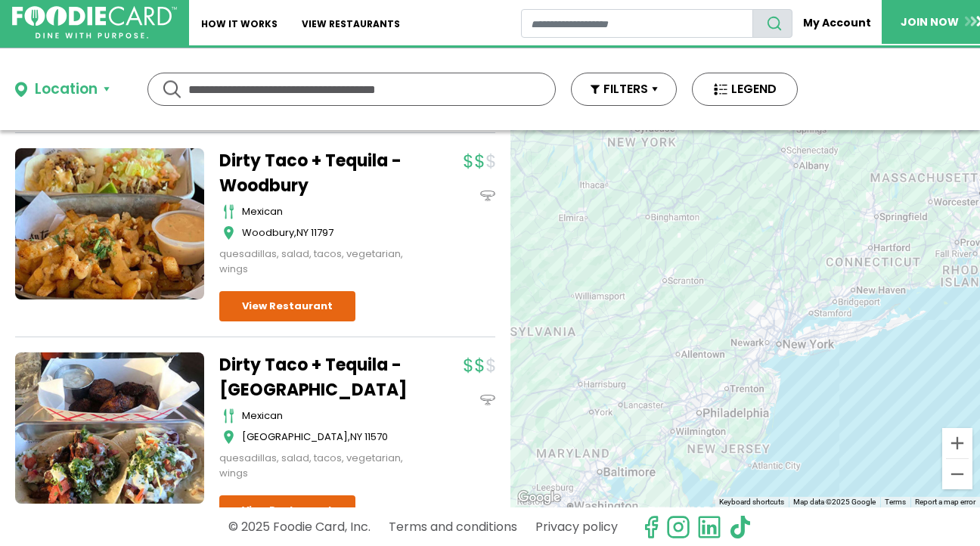 Image resolution: width=980 pixels, height=546 pixels. Describe the element at coordinates (624, 89) in the screenshot. I see `button: FILTERS` at that location.